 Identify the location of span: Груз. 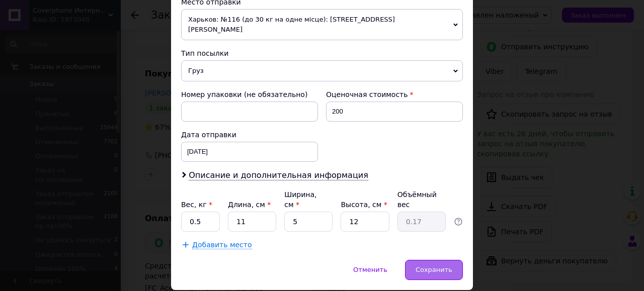
(322, 71).